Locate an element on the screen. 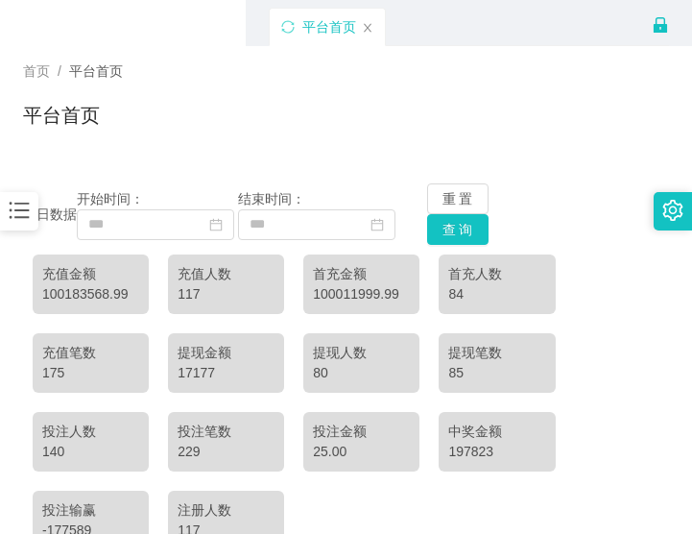 The width and height of the screenshot is (692, 534). i: 图标: bars is located at coordinates (19, 210).